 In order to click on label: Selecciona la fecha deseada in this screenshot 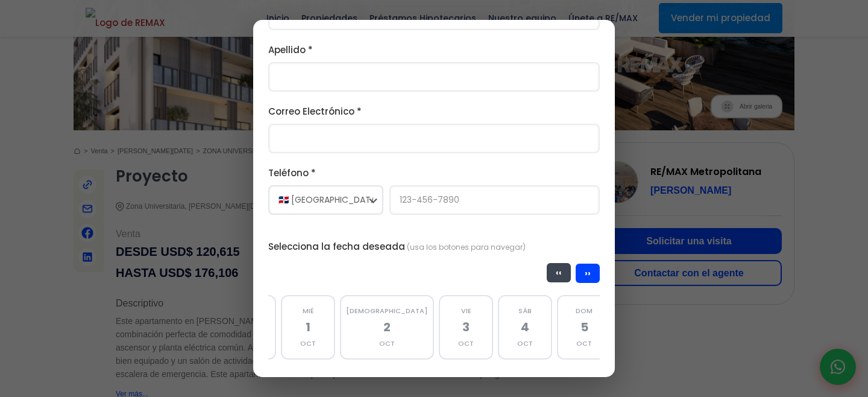, I will do `click(434, 246)`.